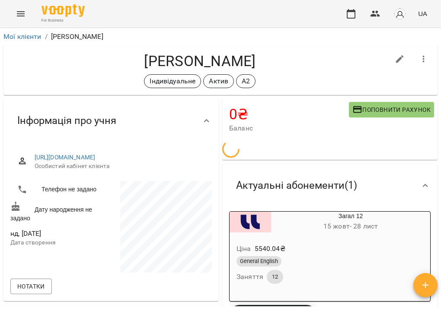 This screenshot has width=441, height=311. Describe the element at coordinates (330, 186) in the screenshot. I see `div: Актуальні абонементи(1)` at that location.